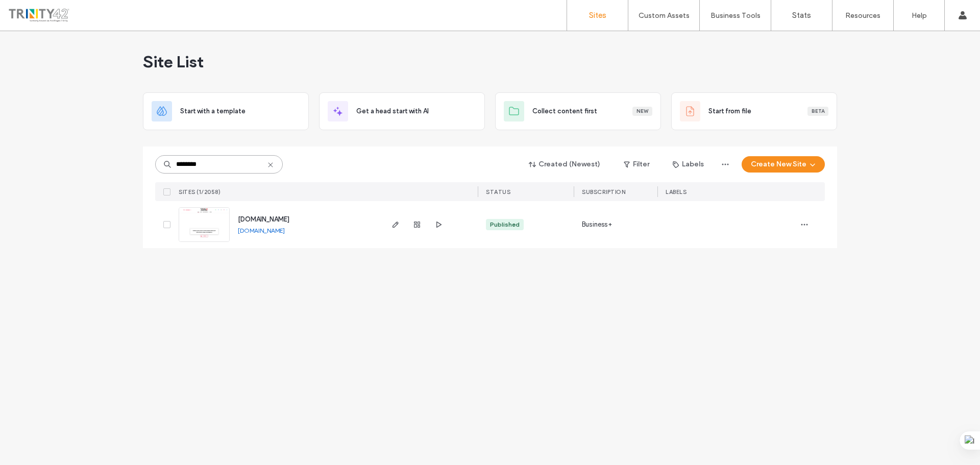  Describe the element at coordinates (402, 111) in the screenshot. I see `div: Get a head start with AI` at that location.